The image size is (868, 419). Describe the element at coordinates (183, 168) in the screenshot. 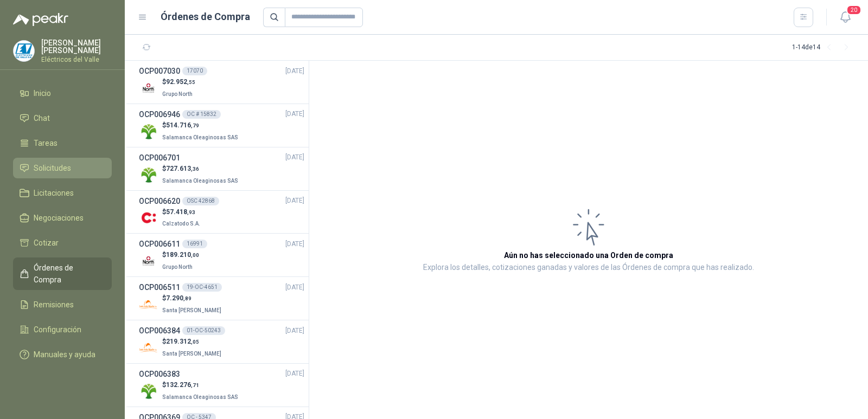

I see `span: 727.613` at that location.